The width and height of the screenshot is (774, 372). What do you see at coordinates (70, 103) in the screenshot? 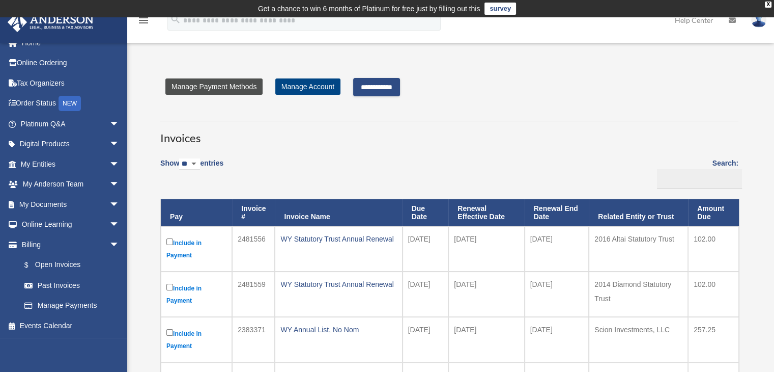
I see `div: NEW` at bounding box center [70, 103].